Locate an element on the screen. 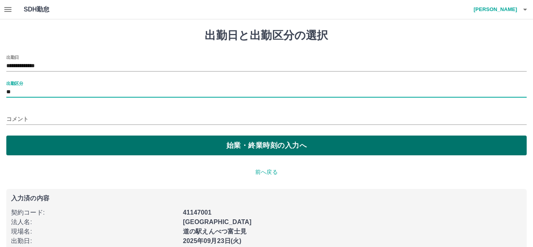  p: 現場名 : is located at coordinates (94, 232).